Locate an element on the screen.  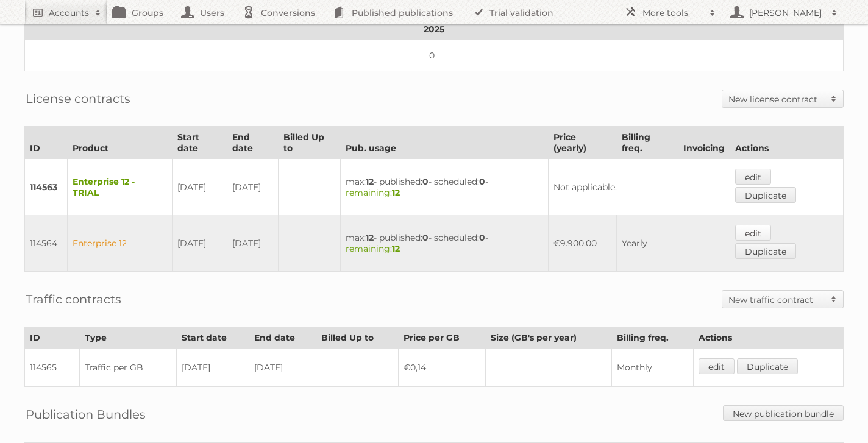
td: 114563 is located at coordinates (46, 187).